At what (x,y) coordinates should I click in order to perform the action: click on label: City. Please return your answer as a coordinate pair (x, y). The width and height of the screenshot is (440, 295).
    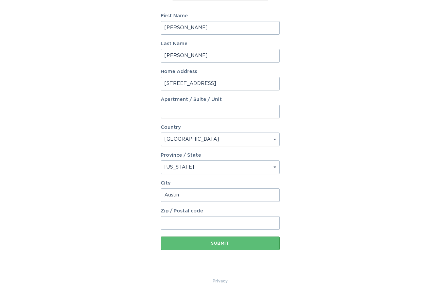
    Looking at the image, I should click on (220, 183).